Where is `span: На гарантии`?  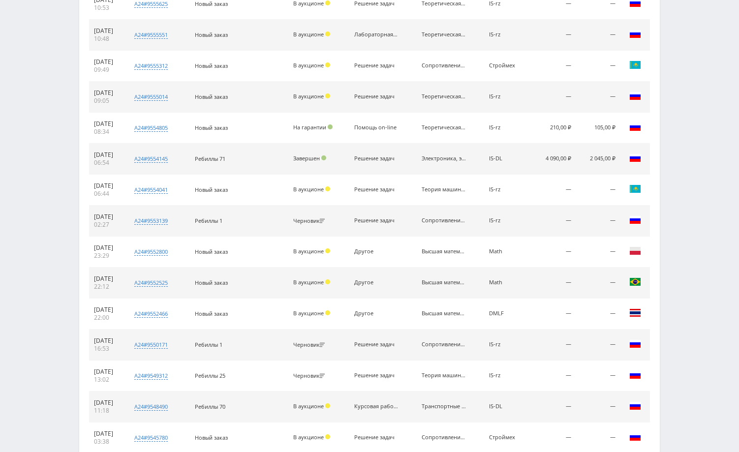 span: На гарантии is located at coordinates (309, 127).